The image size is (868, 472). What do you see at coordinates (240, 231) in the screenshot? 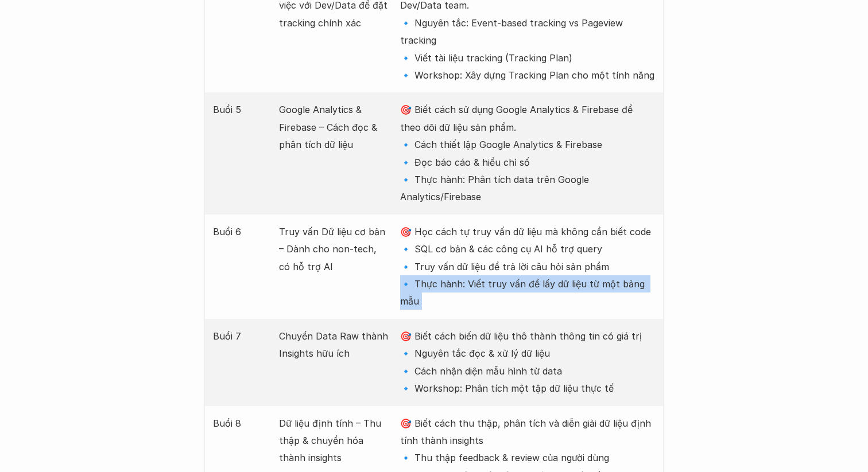
I see `p: Buổi 6` at bounding box center [240, 231].